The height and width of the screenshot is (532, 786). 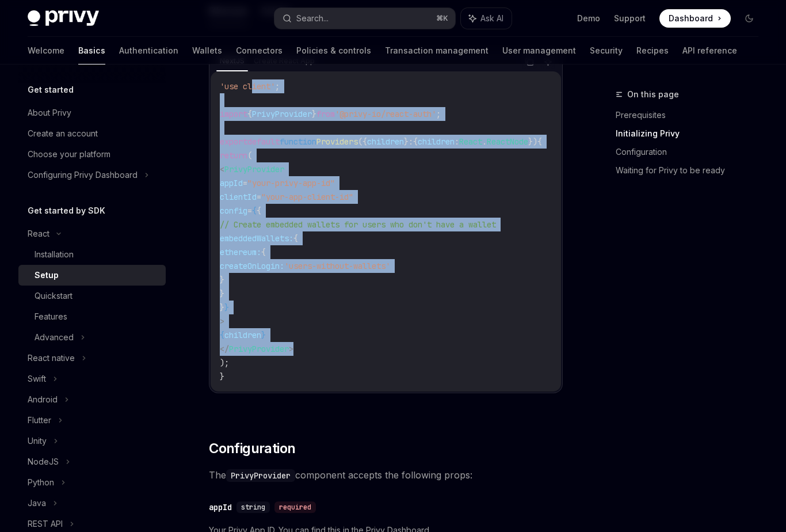 What do you see at coordinates (692, 170) in the screenshot?
I see `a: Waiting for Privy to be ready` at bounding box center [692, 170].